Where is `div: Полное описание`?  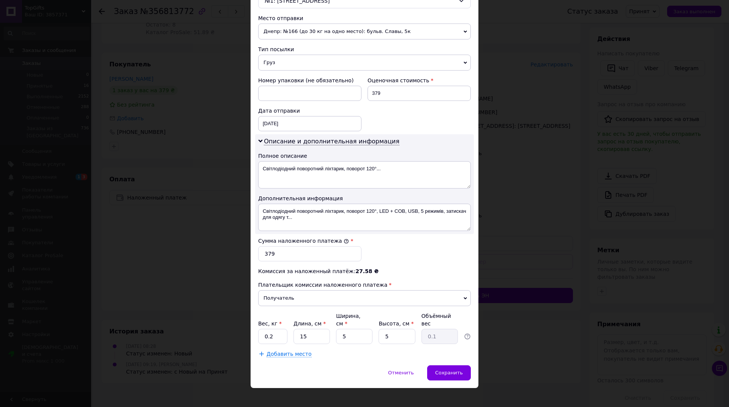
div: Полное описание is located at coordinates (364, 156).